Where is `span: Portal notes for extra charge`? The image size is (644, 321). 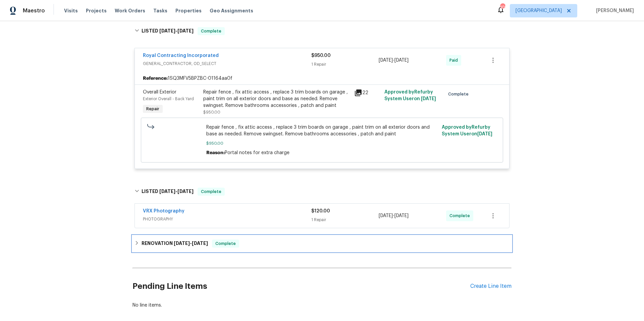
span: Portal notes for extra charge is located at coordinates (257, 153).